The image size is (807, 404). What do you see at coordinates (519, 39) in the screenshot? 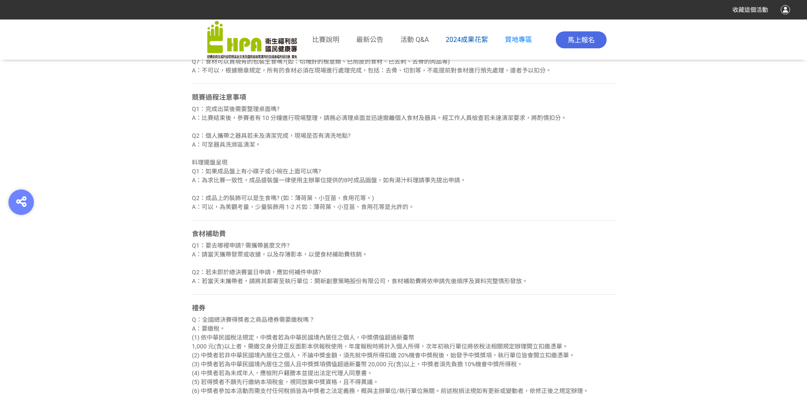
I see `span: 質地專區` at bounding box center [519, 39].